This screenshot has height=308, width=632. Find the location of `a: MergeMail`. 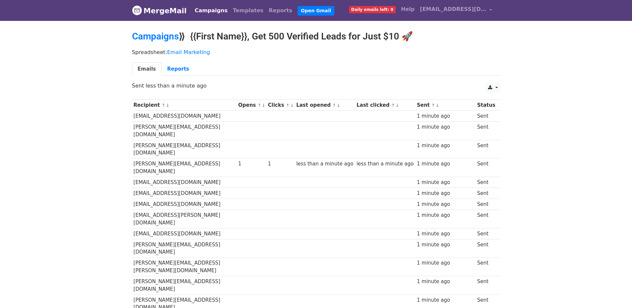

a: MergeMail is located at coordinates (159, 11).